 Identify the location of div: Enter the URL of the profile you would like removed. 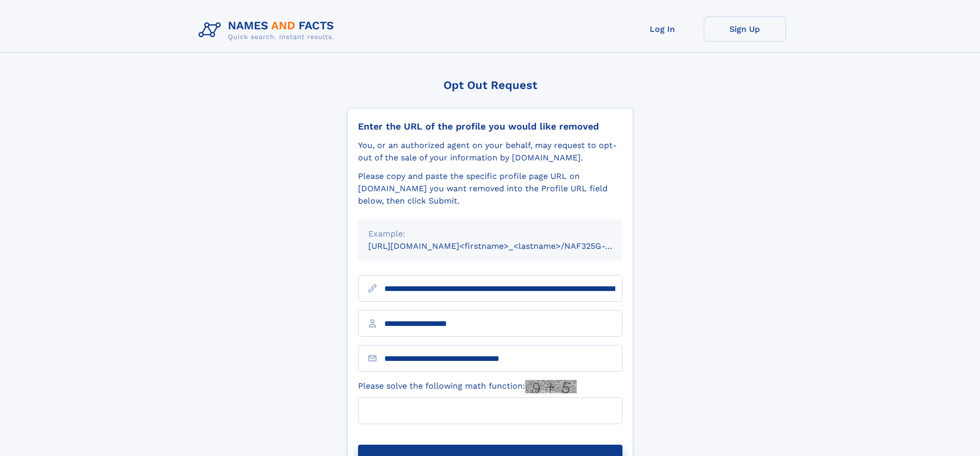
(490, 126).